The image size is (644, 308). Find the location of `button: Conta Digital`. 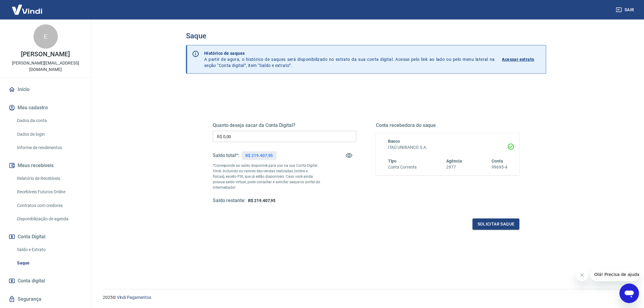

button: Conta Digital is located at coordinates (46, 236).